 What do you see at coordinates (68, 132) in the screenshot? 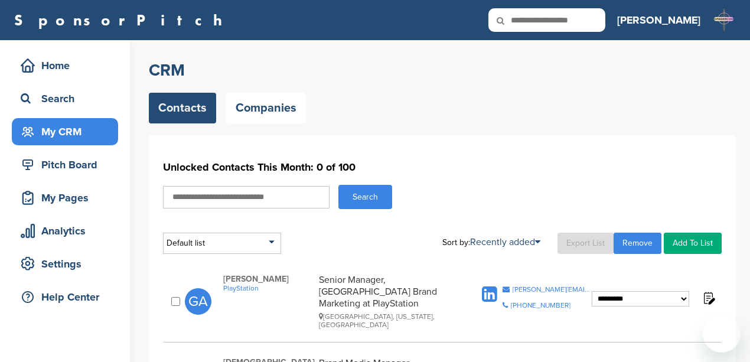
I see `div: My CRM` at bounding box center [68, 132].